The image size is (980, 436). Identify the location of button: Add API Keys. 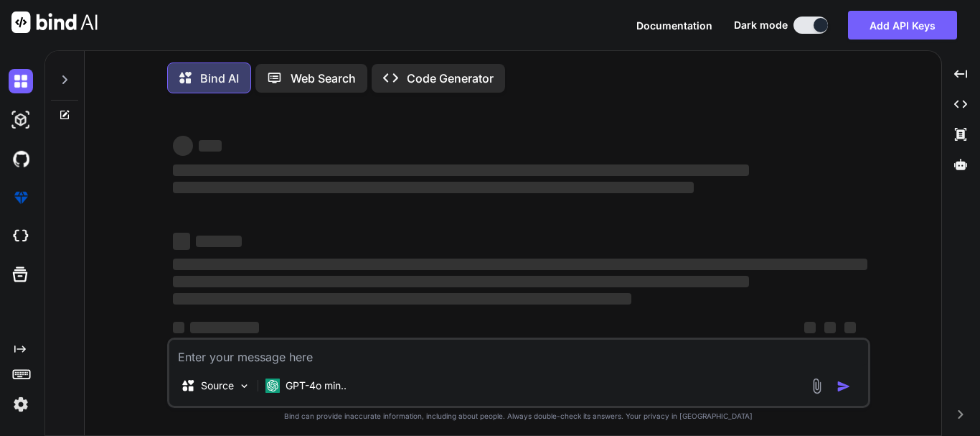
(903, 25).